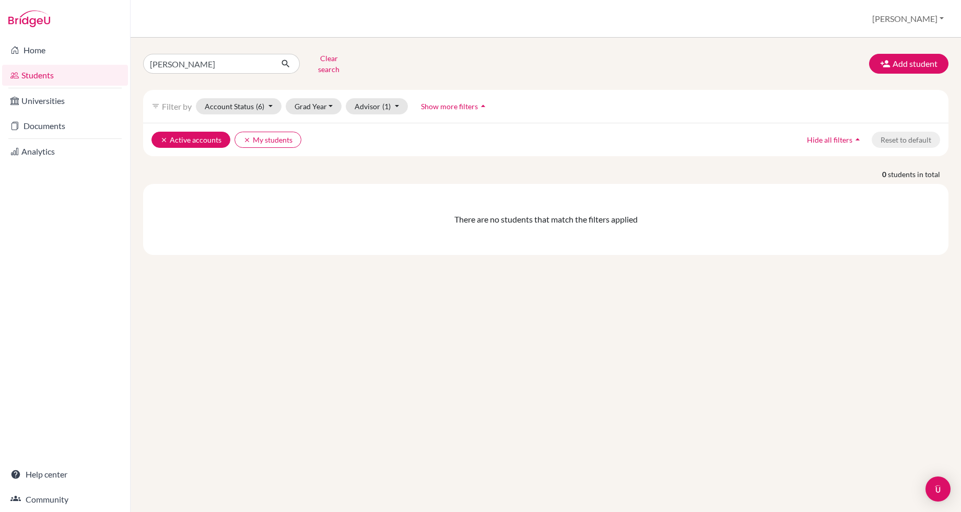 The height and width of the screenshot is (512, 961). Describe the element at coordinates (905, 139) in the screenshot. I see `button: Reset to default` at that location.